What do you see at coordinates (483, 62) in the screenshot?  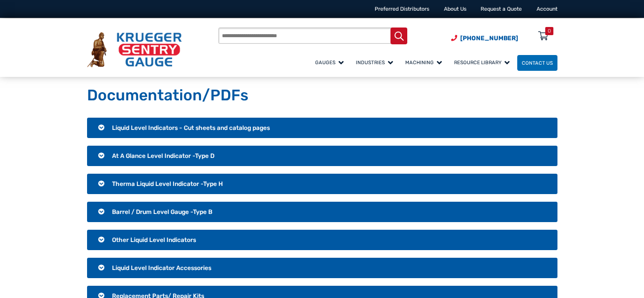 I see `a: Resource Library` at bounding box center [483, 62].